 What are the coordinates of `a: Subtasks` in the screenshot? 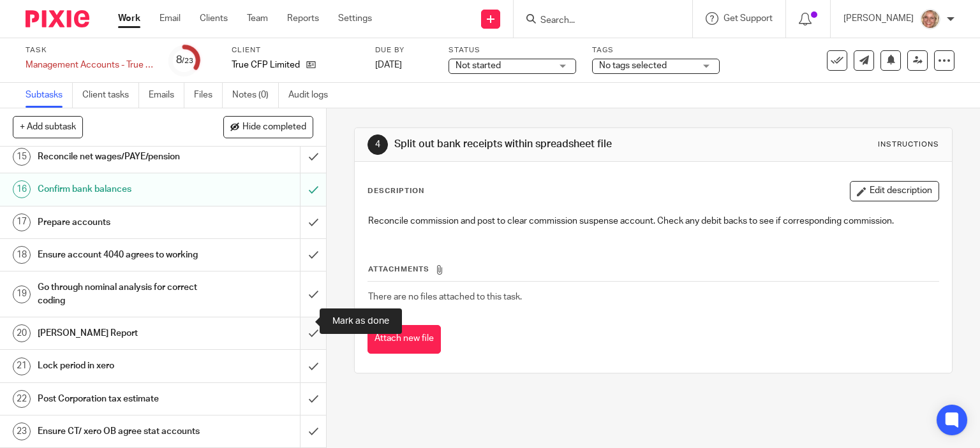 It's located at (49, 95).